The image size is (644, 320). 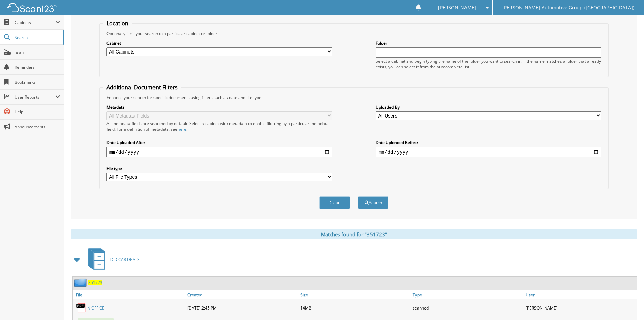 What do you see at coordinates (35, 97) in the screenshot?
I see `span: User Reports` at bounding box center [35, 97].